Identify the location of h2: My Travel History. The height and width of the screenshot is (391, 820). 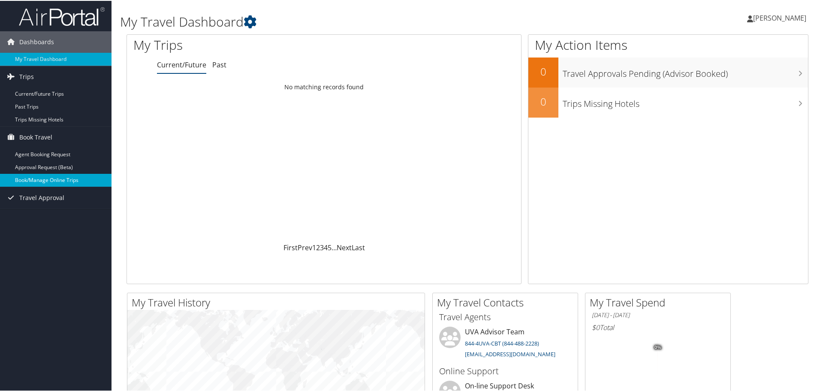
(278, 302).